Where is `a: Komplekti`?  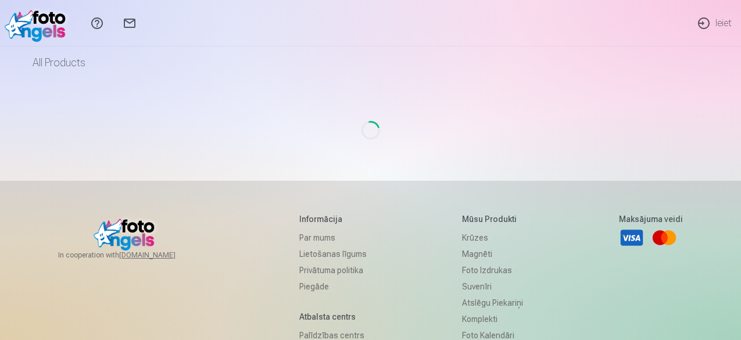
a: Komplekti is located at coordinates (492, 319).